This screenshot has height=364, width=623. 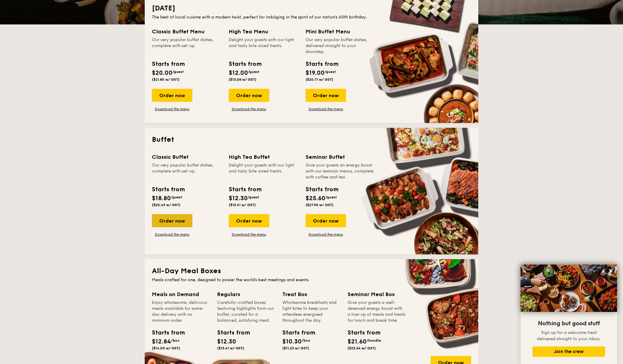 What do you see at coordinates (161, 198) in the screenshot?
I see `span: $18.80` at bounding box center [161, 198].